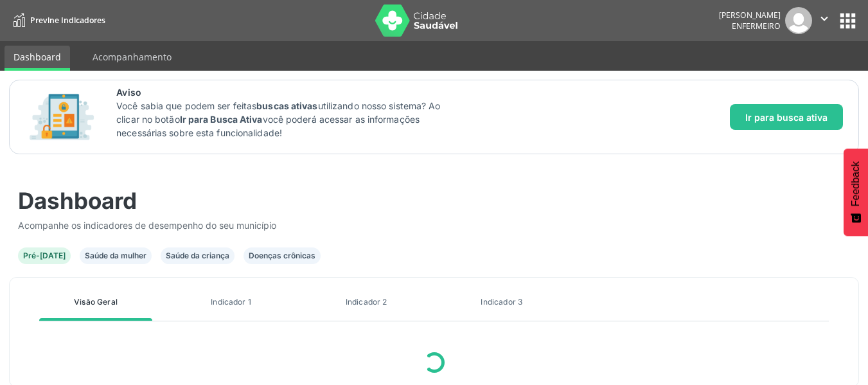 The width and height of the screenshot is (868, 385). Describe the element at coordinates (286, 106) in the screenshot. I see `strong: buscas ativas` at that location.